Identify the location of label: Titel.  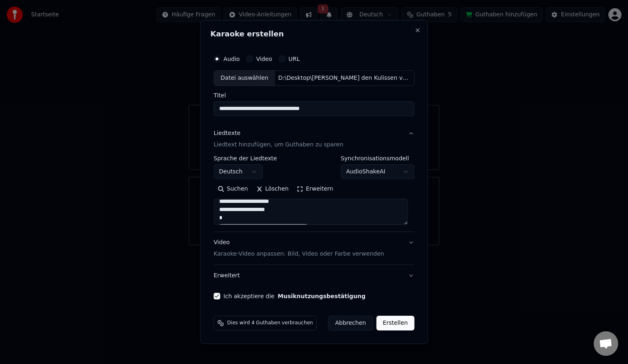
(314, 95).